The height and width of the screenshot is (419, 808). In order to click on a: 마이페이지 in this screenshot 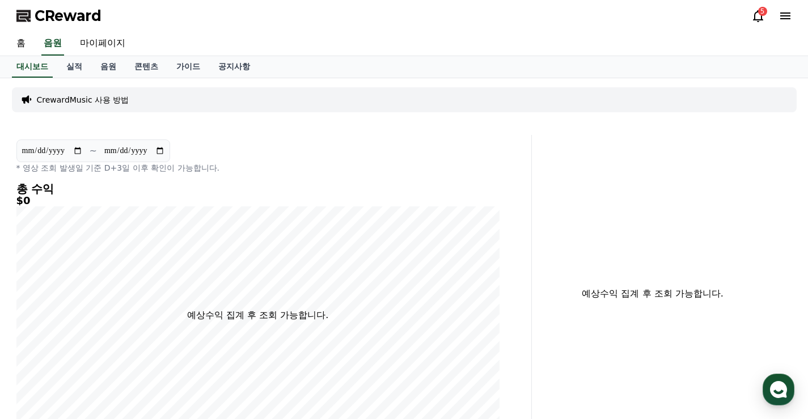, I will do `click(103, 44)`.